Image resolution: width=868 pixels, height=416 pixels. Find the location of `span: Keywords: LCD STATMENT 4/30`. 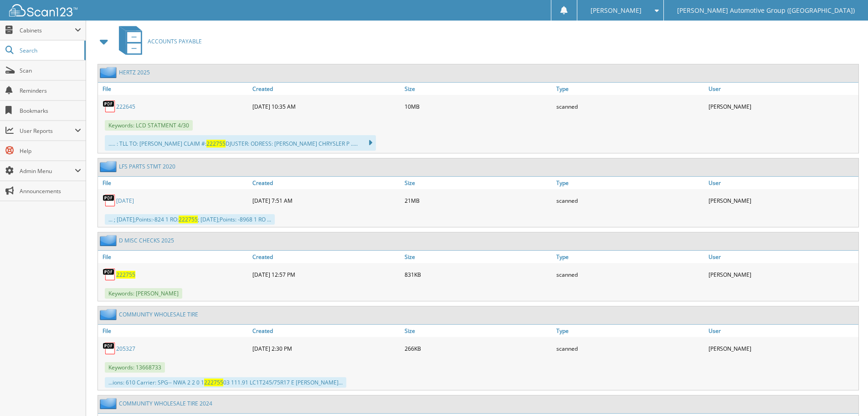

span: Keywords: LCD STATMENT 4/30 is located at coordinates (149, 125).